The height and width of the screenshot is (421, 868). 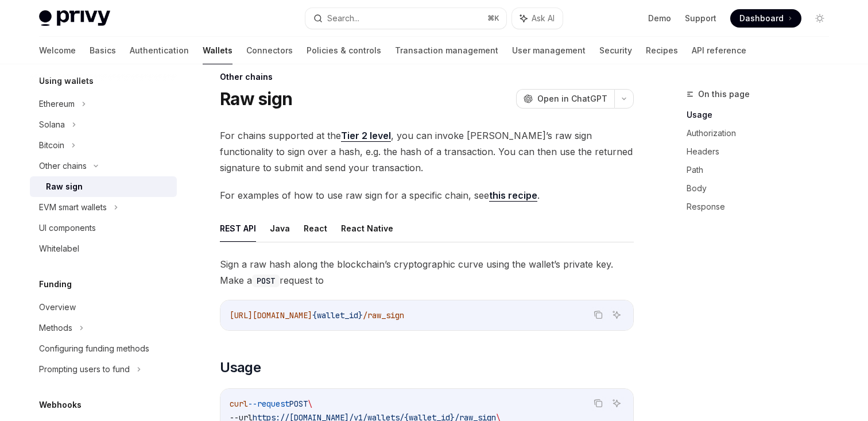 What do you see at coordinates (85, 369) in the screenshot?
I see `div: Prompting users to fund` at bounding box center [85, 369].